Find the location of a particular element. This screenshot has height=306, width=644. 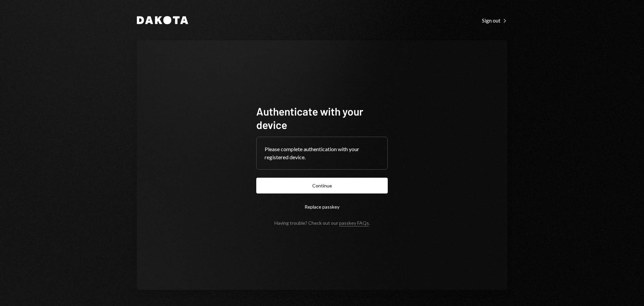

h1: Authenticate with your device is located at coordinates (322, 118).